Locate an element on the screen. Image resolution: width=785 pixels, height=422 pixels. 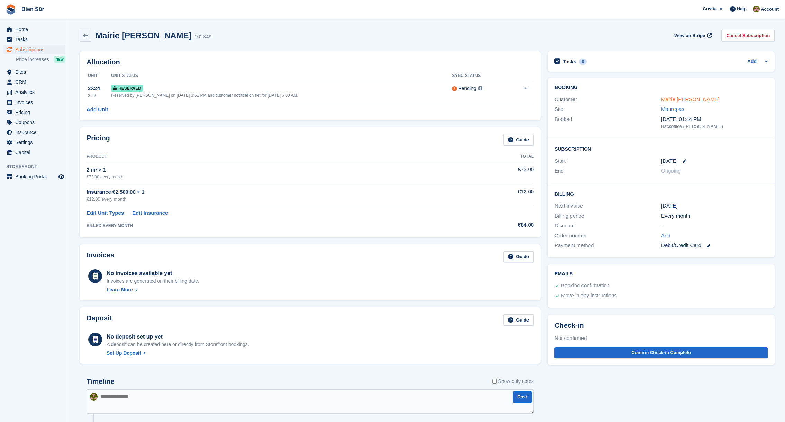
a: Maurepas is located at coordinates (673, 109).